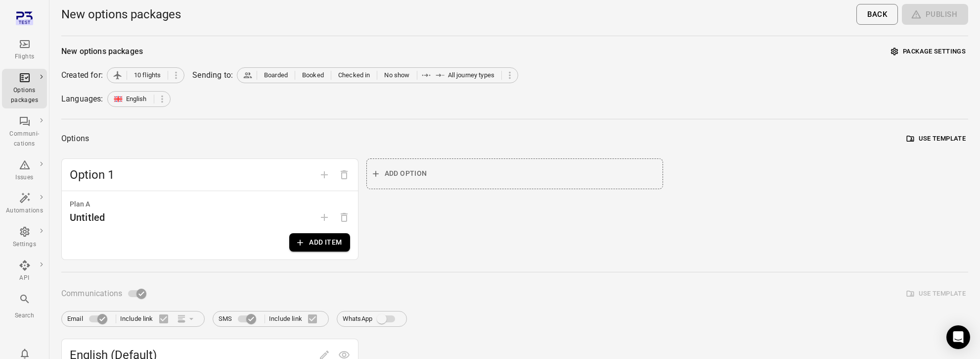  What do you see at coordinates (24, 139) in the screenshot?
I see `div: Communi-cations` at bounding box center [24, 139].